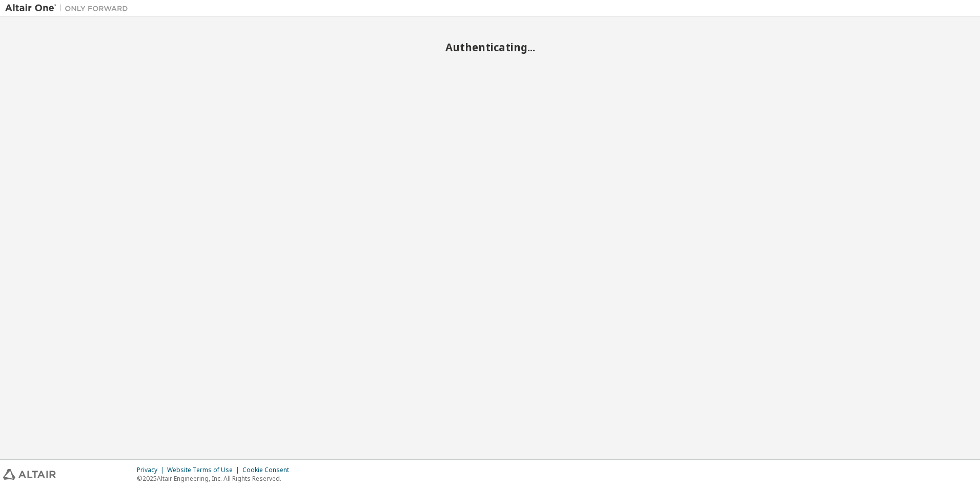  I want to click on h2: Authenticating..., so click(490, 47).